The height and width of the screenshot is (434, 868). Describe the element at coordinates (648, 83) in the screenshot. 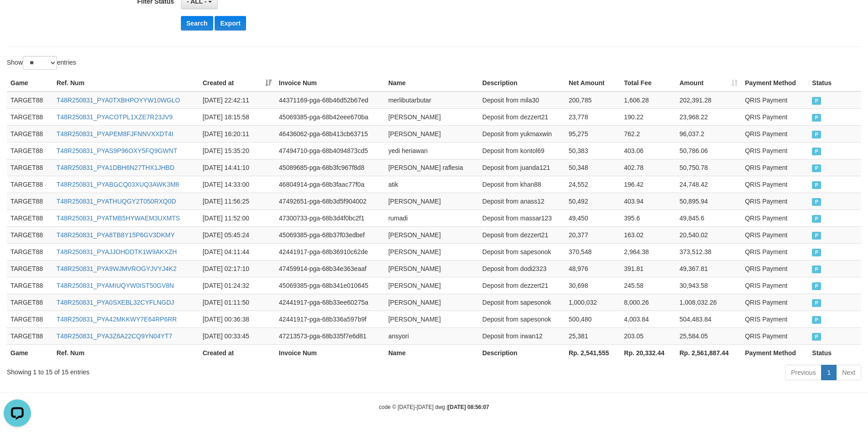

I see `th: Total Fee` at that location.